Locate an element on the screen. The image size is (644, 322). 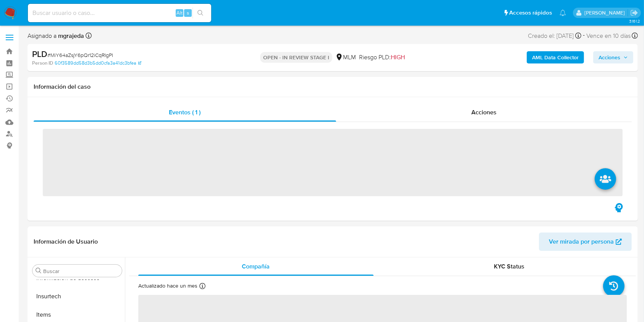
b: Person ID is located at coordinates (43, 63).